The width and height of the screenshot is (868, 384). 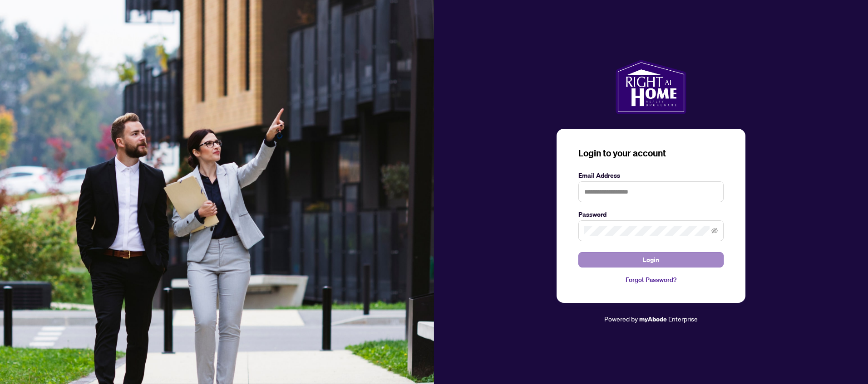 I want to click on span: Login, so click(x=651, y=260).